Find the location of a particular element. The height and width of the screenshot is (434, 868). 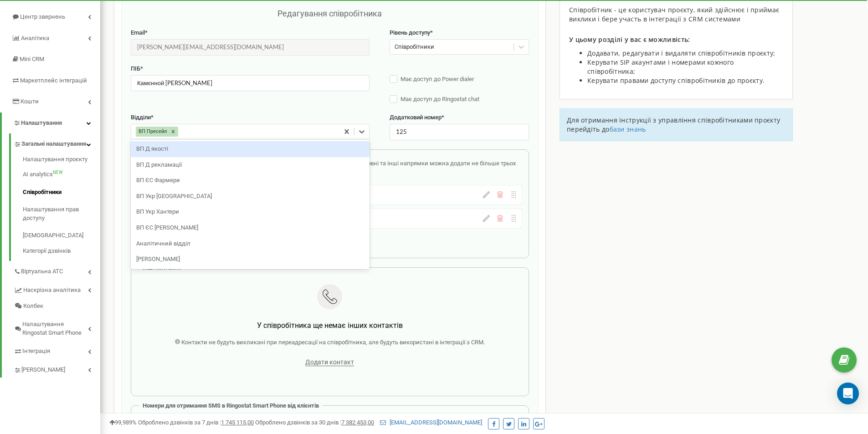

span: Додатковий номер is located at coordinates (415, 117).